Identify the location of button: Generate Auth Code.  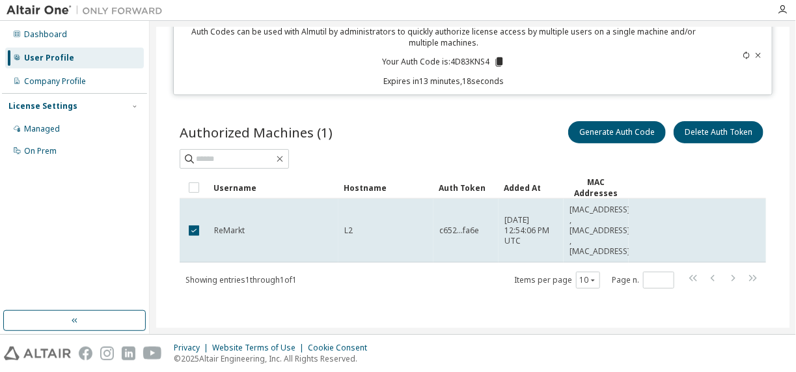
(617, 132).